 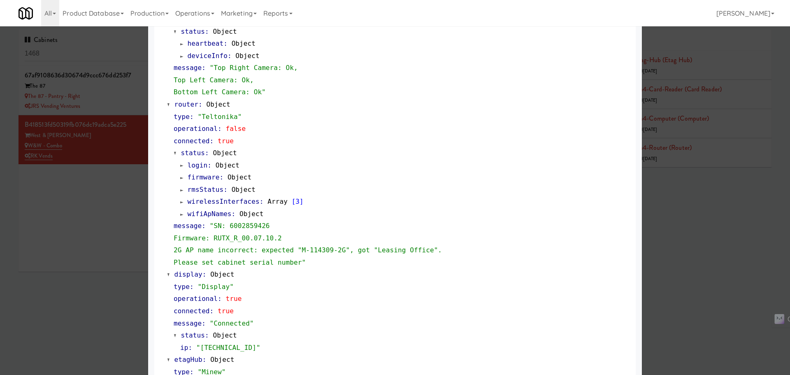 What do you see at coordinates (184, 347) in the screenshot?
I see `span: ip` at bounding box center [184, 347].